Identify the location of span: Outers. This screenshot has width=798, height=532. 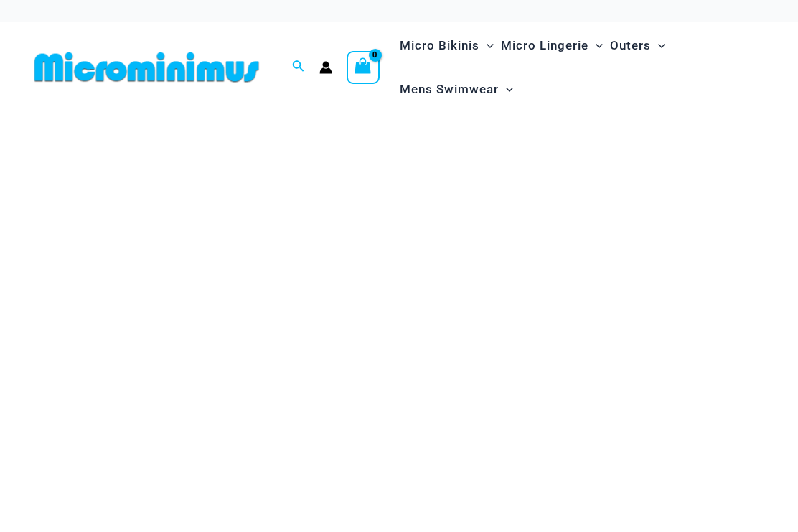
(630, 46).